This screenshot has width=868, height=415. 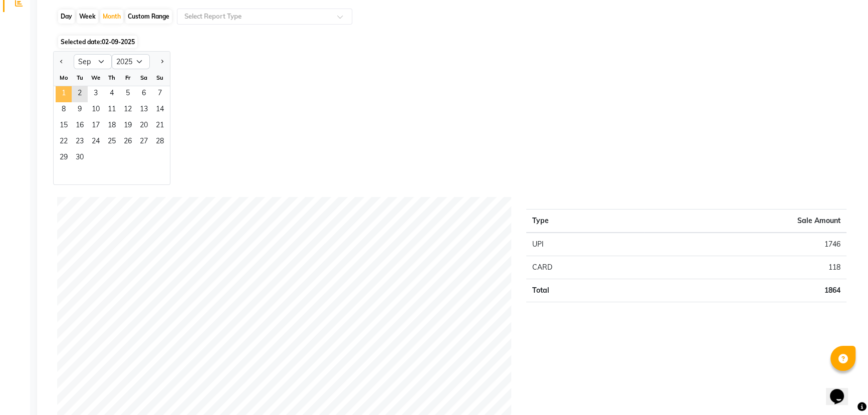 I want to click on span: 29, so click(x=64, y=158).